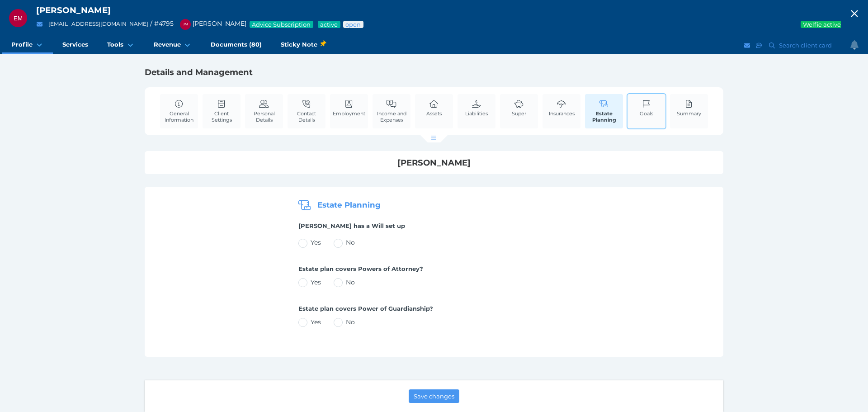 This screenshot has height=412, width=868. Describe the element at coordinates (18, 18) in the screenshot. I see `div: Elizabeth Maddaford` at that location.